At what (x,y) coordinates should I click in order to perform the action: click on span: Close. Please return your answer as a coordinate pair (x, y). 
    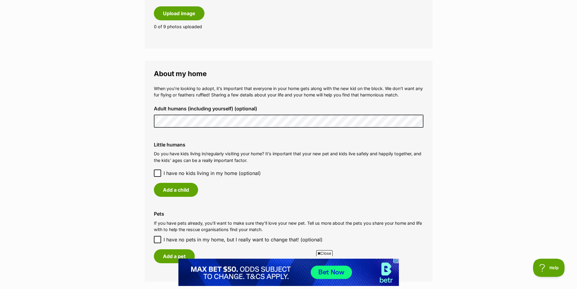
    Looking at the image, I should click on (324, 253).